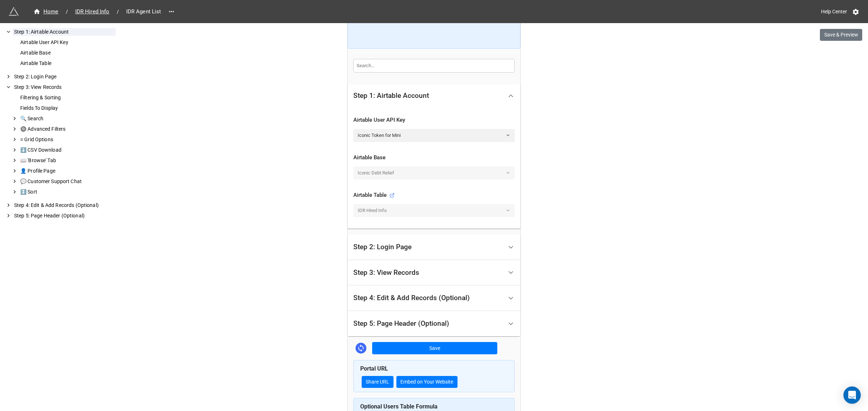 This screenshot has height=411, width=868. Describe the element at coordinates (67, 192) in the screenshot. I see `div: ↕️ Sort` at that location.